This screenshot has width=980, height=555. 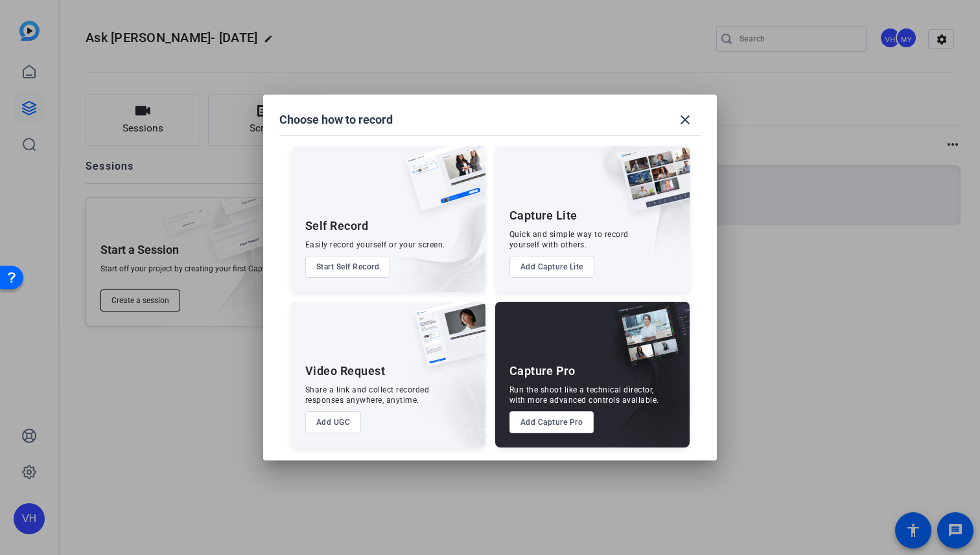 What do you see at coordinates (642, 383) in the screenshot?
I see `img: embarkstudio-capture-pro.png` at bounding box center [642, 383].